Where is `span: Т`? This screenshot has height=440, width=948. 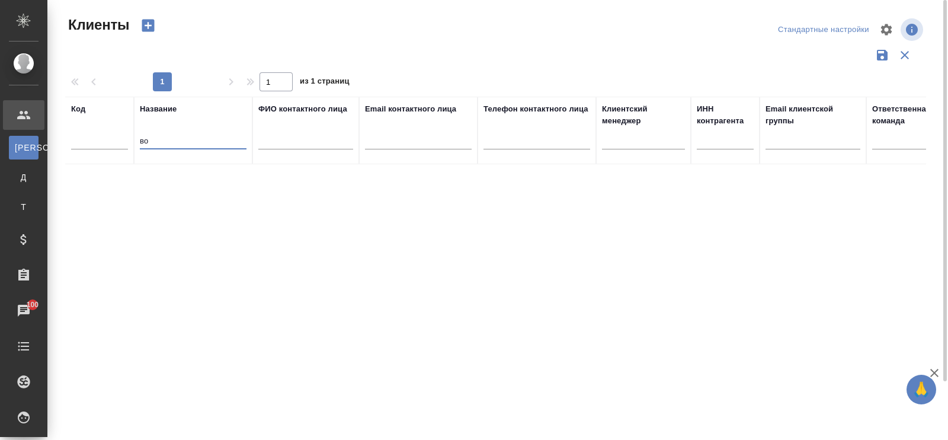 span: Т is located at coordinates (24, 207).